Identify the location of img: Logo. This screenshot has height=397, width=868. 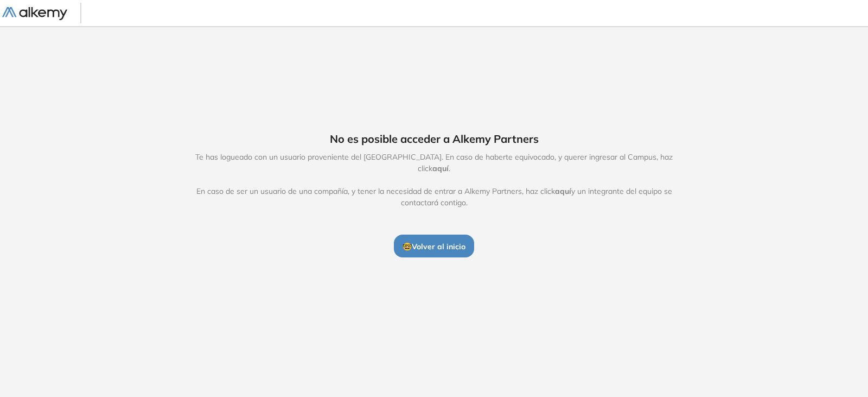
(35, 13).